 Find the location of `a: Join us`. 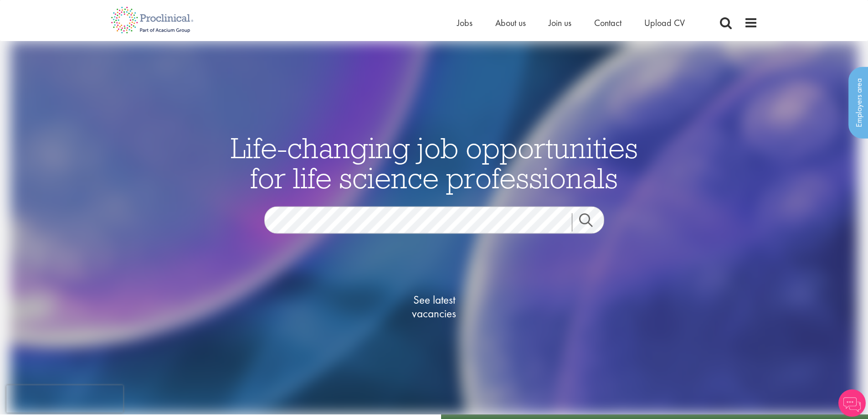

a: Join us is located at coordinates (560, 23).